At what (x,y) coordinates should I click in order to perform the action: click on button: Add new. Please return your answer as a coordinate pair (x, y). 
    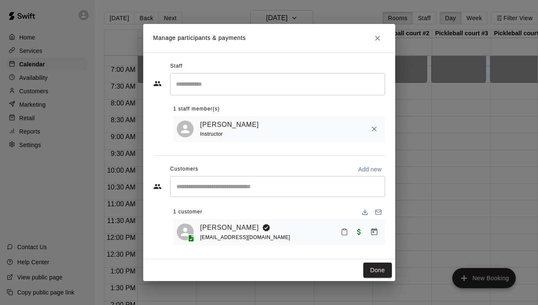
    Looking at the image, I should click on (370, 169).